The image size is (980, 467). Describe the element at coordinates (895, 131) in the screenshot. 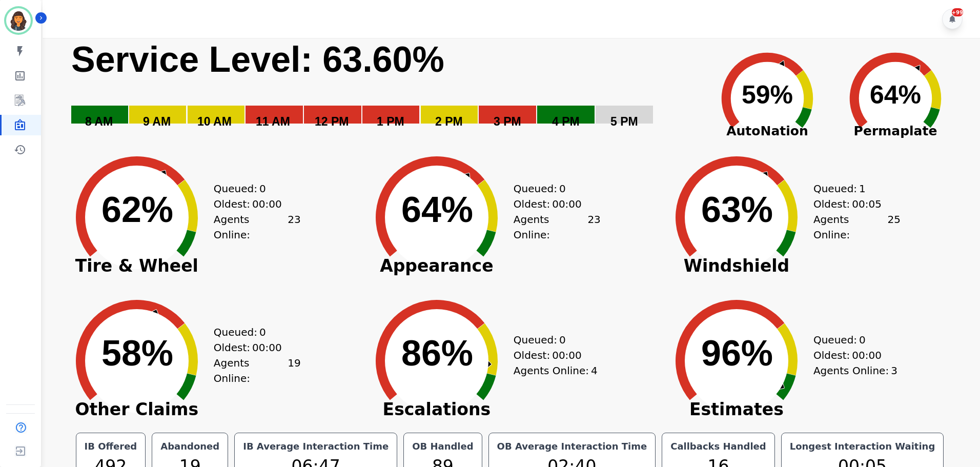

I see `span: Permaplate` at that location.